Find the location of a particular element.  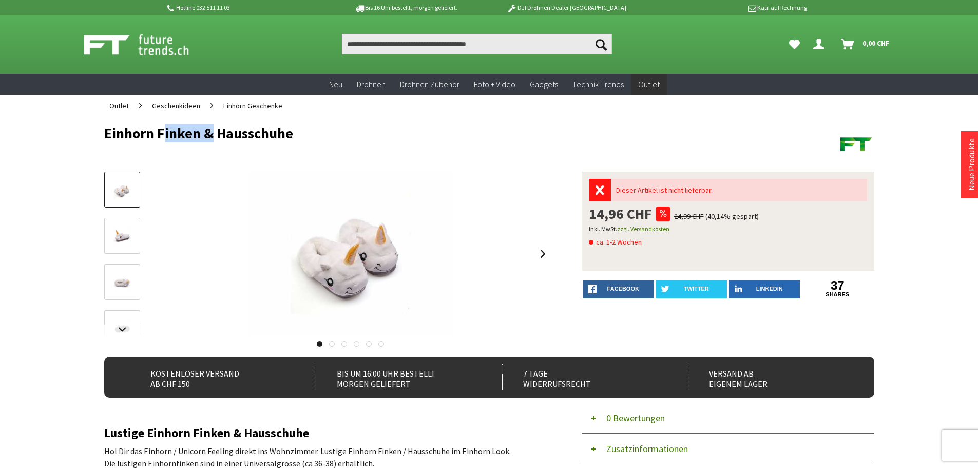

div: 7 Tage Widerrufsrecht is located at coordinates (584, 377).